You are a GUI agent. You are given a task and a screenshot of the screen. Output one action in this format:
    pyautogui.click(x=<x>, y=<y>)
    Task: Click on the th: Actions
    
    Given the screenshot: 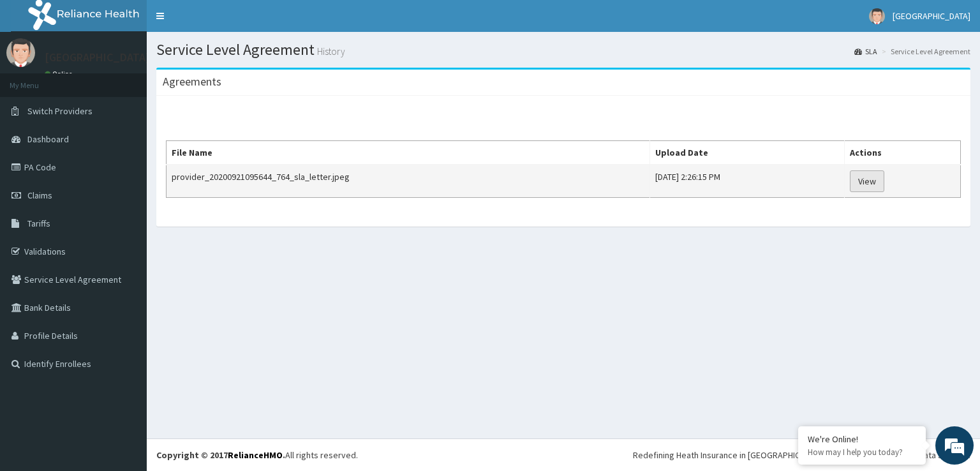 What is the action you would take?
    pyautogui.click(x=903, y=153)
    